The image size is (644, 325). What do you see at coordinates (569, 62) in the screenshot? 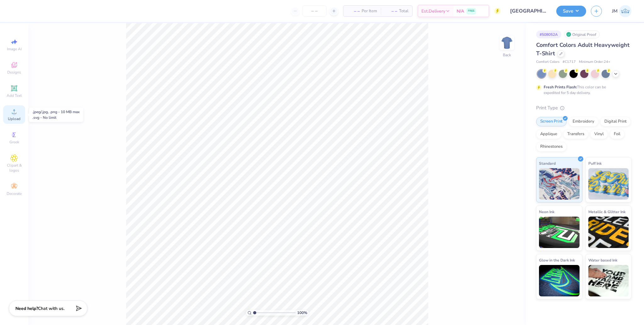
I see `span: # C1717` at bounding box center [569, 62].